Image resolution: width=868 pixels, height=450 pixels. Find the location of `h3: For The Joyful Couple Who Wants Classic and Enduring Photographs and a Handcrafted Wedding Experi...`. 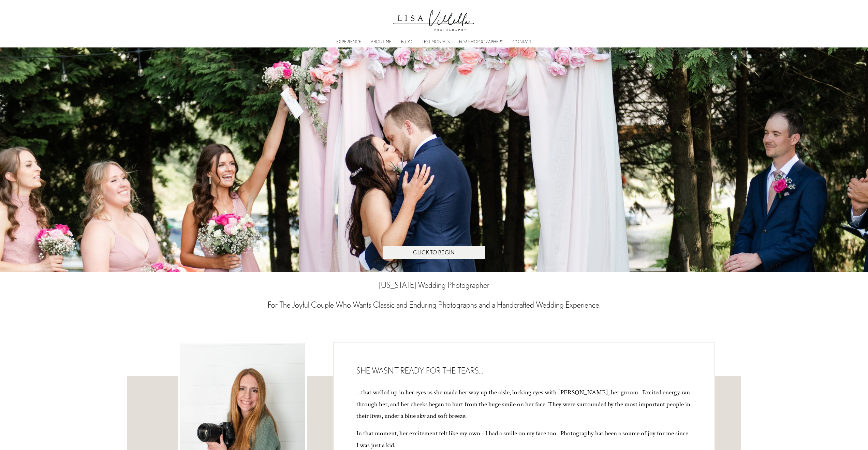

h3: For The Joyful Couple Who Wants Classic and Enduring Photographs and a Handcrafted Wedding Experi... is located at coordinates (434, 305).